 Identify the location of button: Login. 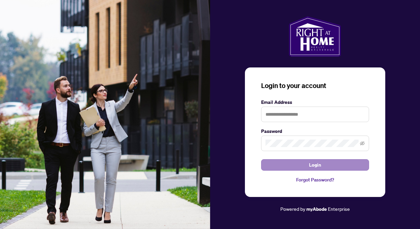
(315, 165).